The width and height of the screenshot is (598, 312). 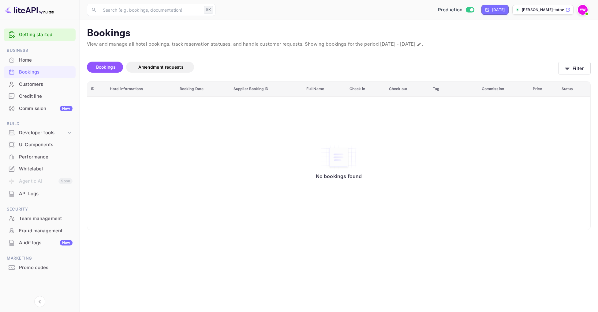 What do you see at coordinates (106, 67) in the screenshot?
I see `span: Bookings` at bounding box center [106, 67].